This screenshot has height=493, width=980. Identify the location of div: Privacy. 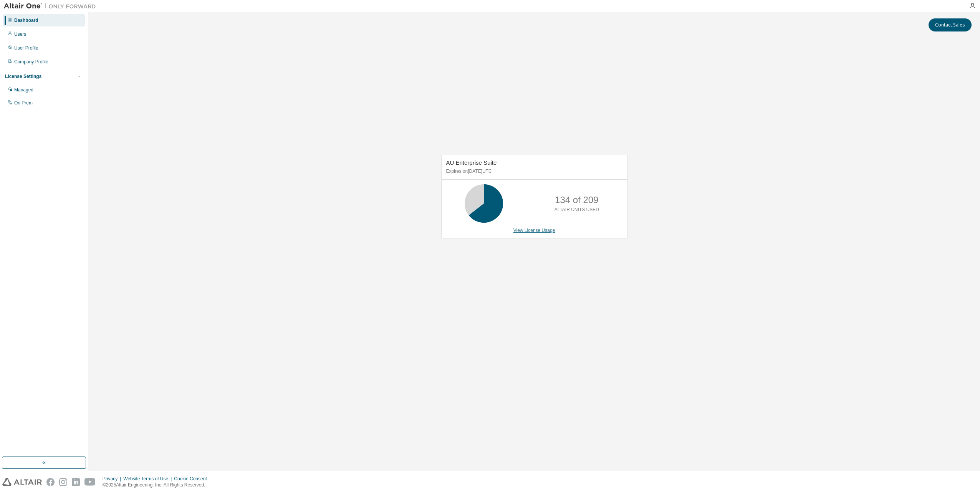
(113, 478).